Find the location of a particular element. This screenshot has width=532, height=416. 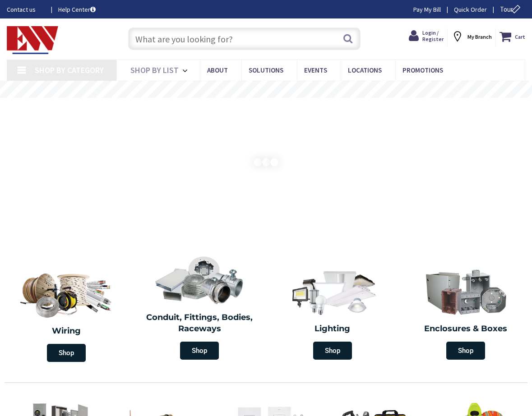

strong: Cart is located at coordinates (520, 37).